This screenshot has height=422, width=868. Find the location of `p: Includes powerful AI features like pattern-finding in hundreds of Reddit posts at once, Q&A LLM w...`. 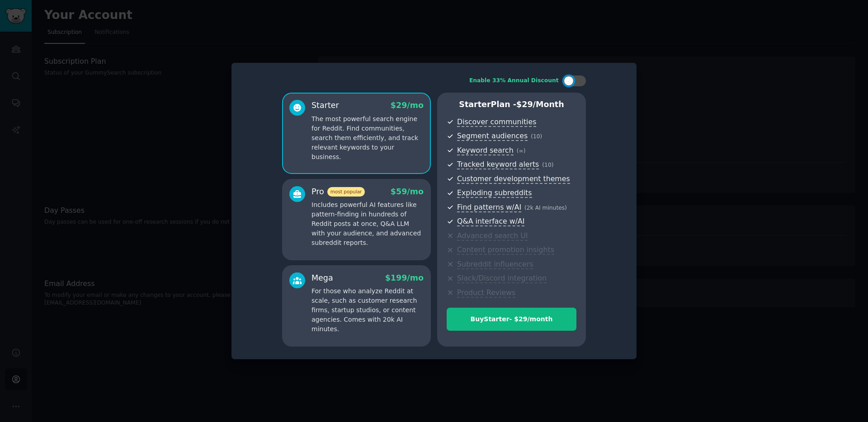

p: Includes powerful AI features like pattern-finding in hundreds of Reddit posts at once, Q&A LLM w... is located at coordinates (367, 223).